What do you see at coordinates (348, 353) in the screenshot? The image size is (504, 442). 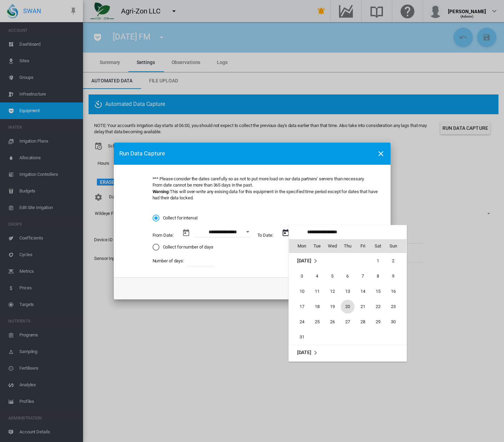 I see `td: April 2025` at bounding box center [348, 353].